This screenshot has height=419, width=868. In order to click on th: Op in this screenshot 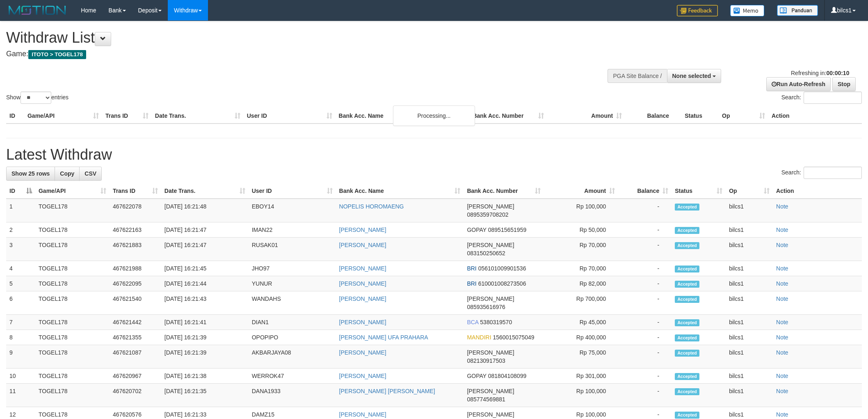, I will do `click(744, 116)`.